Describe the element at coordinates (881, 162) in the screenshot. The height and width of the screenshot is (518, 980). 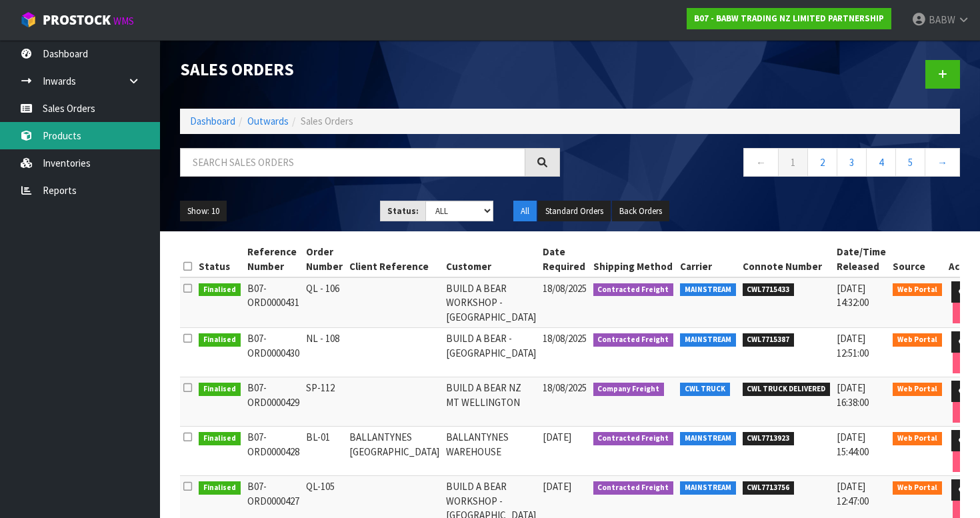
I see `a: 4` at that location.